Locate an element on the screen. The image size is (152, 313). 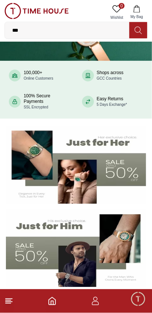
span: Online Customers is located at coordinates (38, 78).